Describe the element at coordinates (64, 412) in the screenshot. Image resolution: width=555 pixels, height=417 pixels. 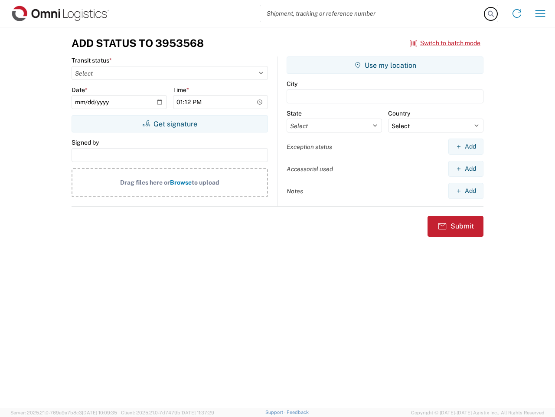
I see `span: Server: 2025.21.0-769a9a7b8c3` at that location.